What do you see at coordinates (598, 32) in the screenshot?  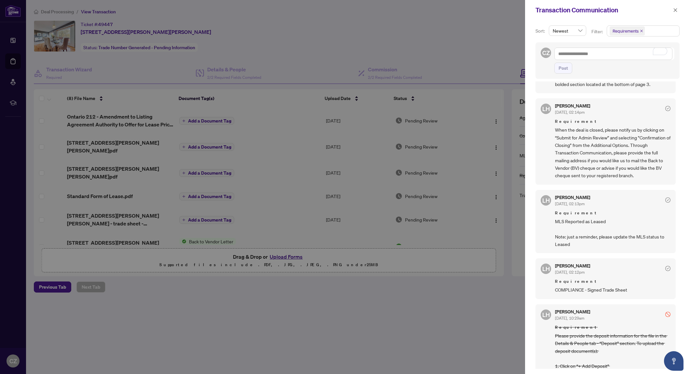 I see `p: Filter:` at bounding box center [598, 32].